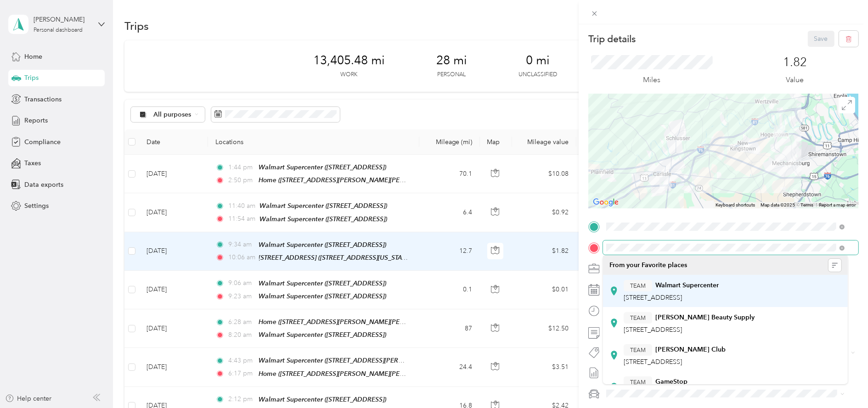  I want to click on p: 1.82, so click(794, 62).